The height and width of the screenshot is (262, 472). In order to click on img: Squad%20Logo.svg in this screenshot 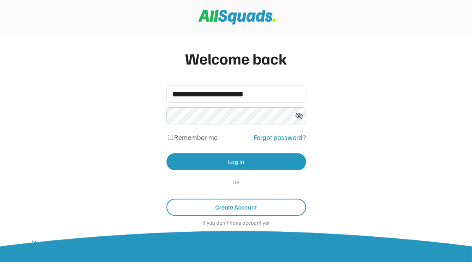, I will do `click(237, 17)`.